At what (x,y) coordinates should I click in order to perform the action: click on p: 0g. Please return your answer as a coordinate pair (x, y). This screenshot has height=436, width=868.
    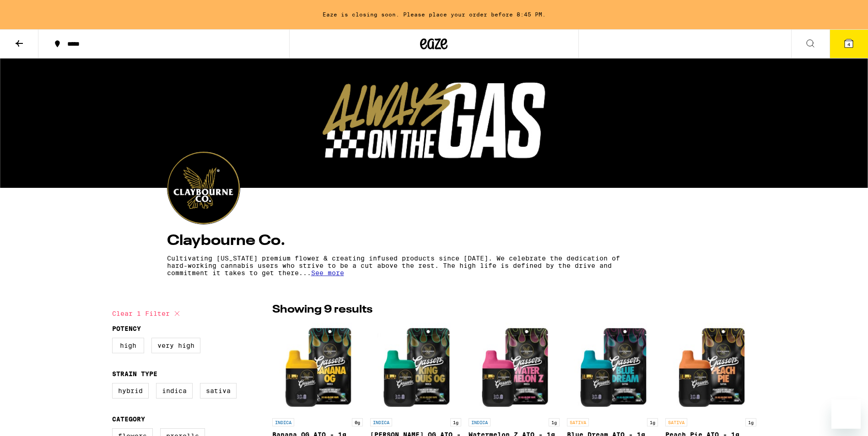
    Looking at the image, I should click on (357, 422).